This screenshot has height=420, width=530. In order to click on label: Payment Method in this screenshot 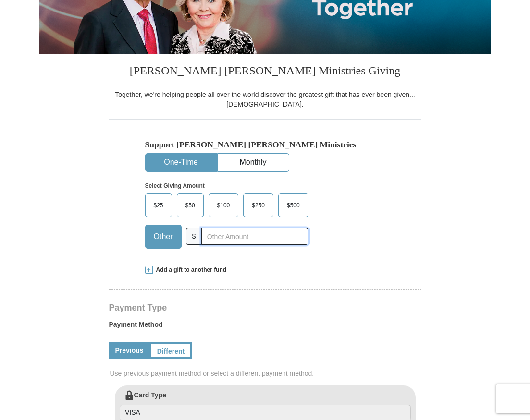, I will do `click(265, 327)`.